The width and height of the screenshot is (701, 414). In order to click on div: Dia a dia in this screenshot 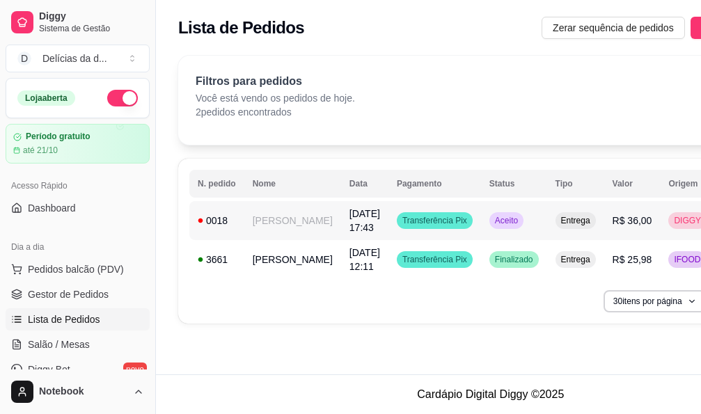, I will do `click(77, 247)`.